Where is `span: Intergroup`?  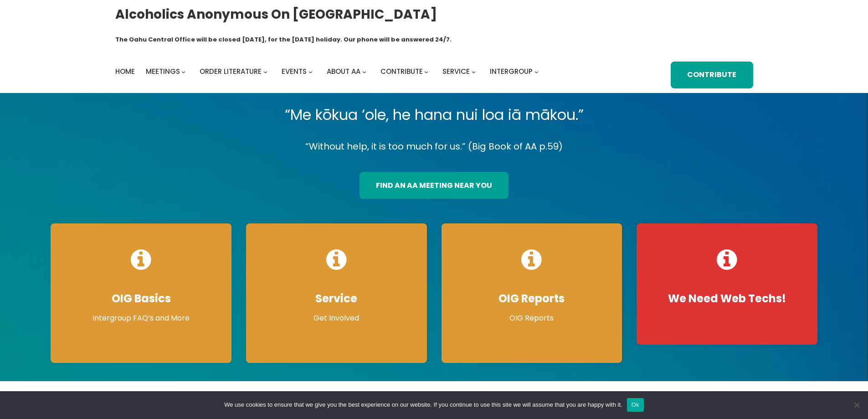
span: Intergroup is located at coordinates (511, 71).